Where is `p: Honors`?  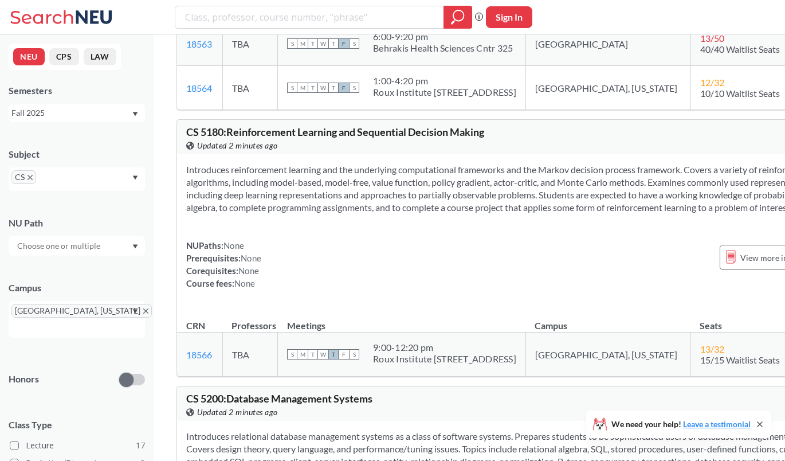
p: Honors is located at coordinates (23, 379).